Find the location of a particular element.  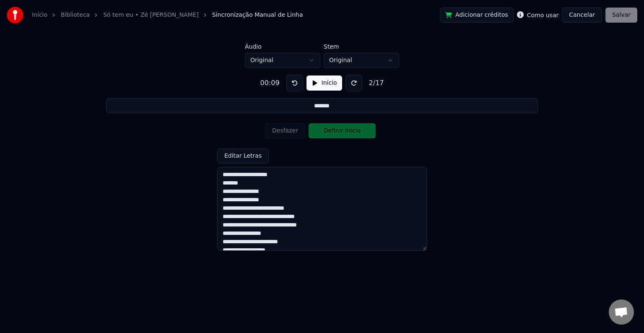

a: Biblioteca is located at coordinates (75, 16).